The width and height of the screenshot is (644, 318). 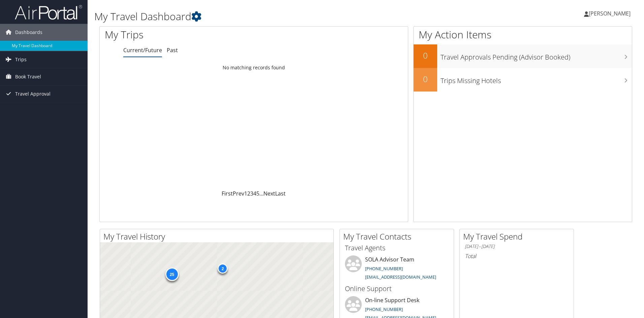 What do you see at coordinates (172, 274) in the screenshot?
I see `div: 25` at bounding box center [172, 274].